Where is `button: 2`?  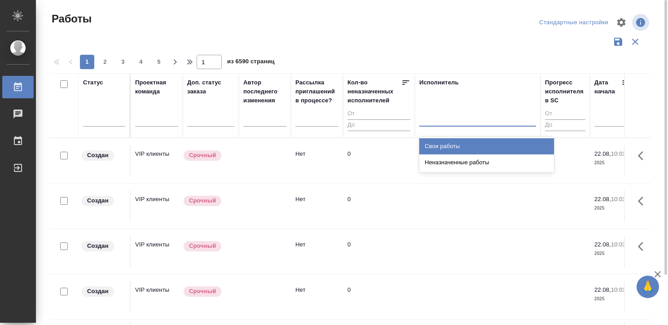
button: 2 is located at coordinates (105, 62).